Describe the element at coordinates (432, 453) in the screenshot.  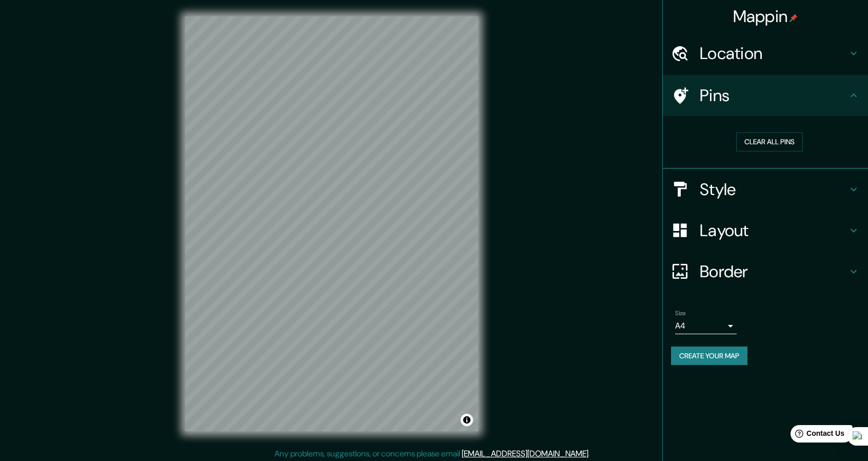
I see `p: Any problems, suggestions, or concerns please email .` at that location.